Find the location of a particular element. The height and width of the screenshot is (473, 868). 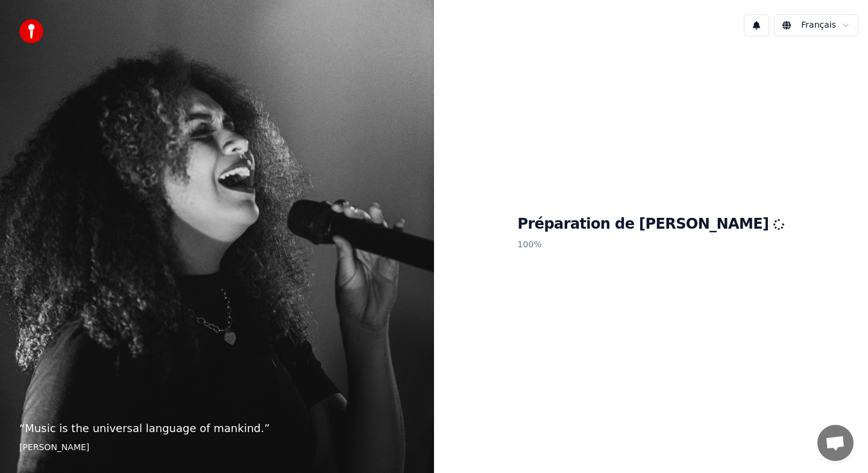

img: youka is located at coordinates (31, 31).